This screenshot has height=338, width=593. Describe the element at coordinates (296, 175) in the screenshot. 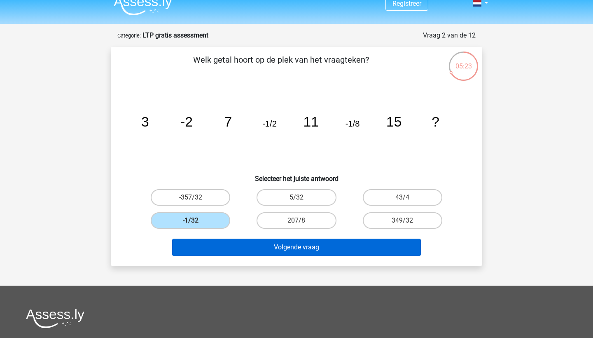

I see `h6: Selecteer het juiste antwoord` at that location.